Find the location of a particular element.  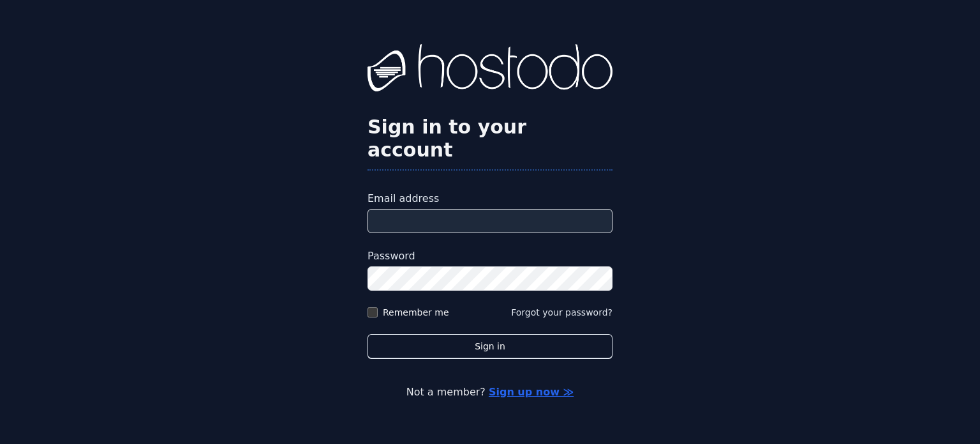

p: Not a member? is located at coordinates (490, 392).